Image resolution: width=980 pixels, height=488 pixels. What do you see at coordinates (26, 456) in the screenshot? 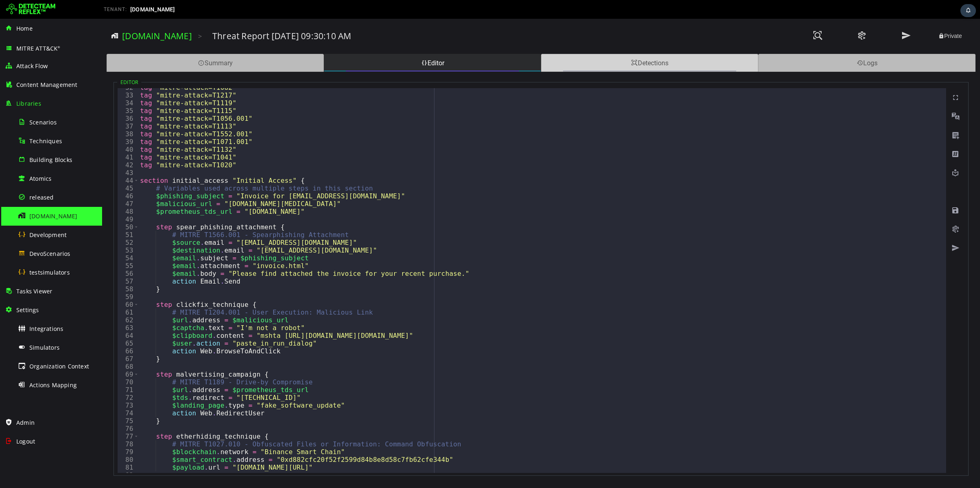
I see `div: 82` at bounding box center [26, 456].